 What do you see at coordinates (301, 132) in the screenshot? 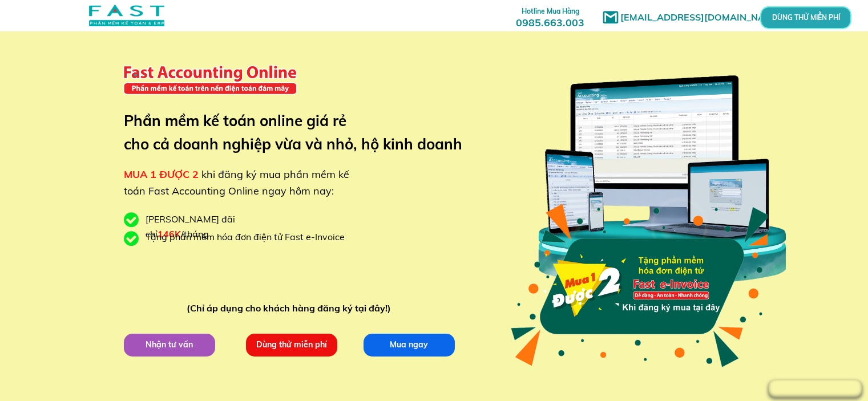
I see `h3: Phần mềm kế toán online giá rẻ cho cả doanh nghiệp vừa và nhỏ, hộ kinh doanh` at bounding box center [301, 132].